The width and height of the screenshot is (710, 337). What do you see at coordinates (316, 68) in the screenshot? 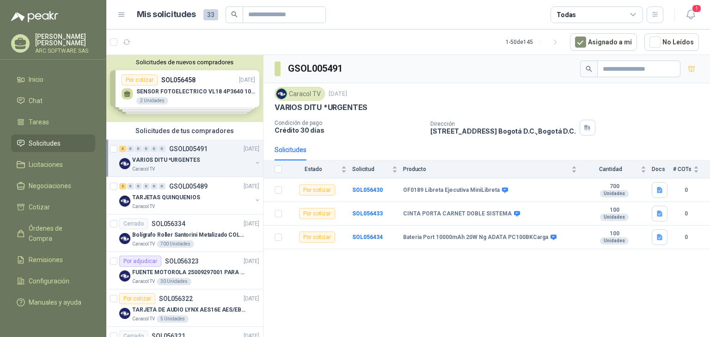
I see `h3: GSOL005491` at bounding box center [316, 68].